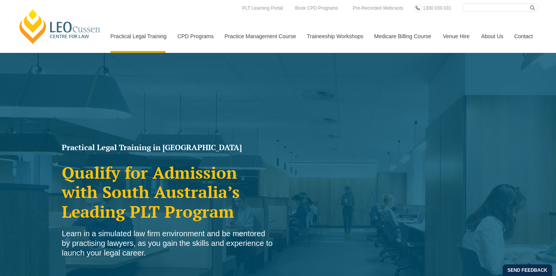 The height and width of the screenshot is (276, 556). Describe the element at coordinates (523, 36) in the screenshot. I see `a: Contact` at that location.